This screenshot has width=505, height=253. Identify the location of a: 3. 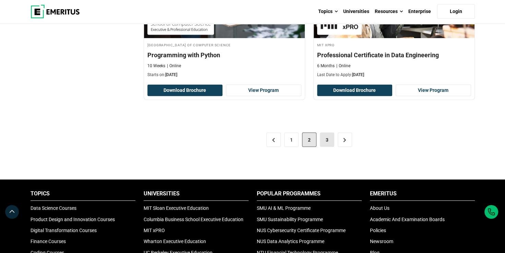
(327, 140).